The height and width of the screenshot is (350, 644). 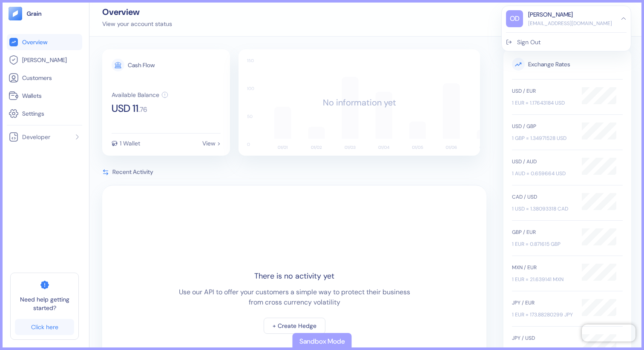 What do you see at coordinates (294, 298) in the screenshot?
I see `div: Use our API to offer your customers a simple way to protect their business from cross currency vo...` at bounding box center [294, 298].